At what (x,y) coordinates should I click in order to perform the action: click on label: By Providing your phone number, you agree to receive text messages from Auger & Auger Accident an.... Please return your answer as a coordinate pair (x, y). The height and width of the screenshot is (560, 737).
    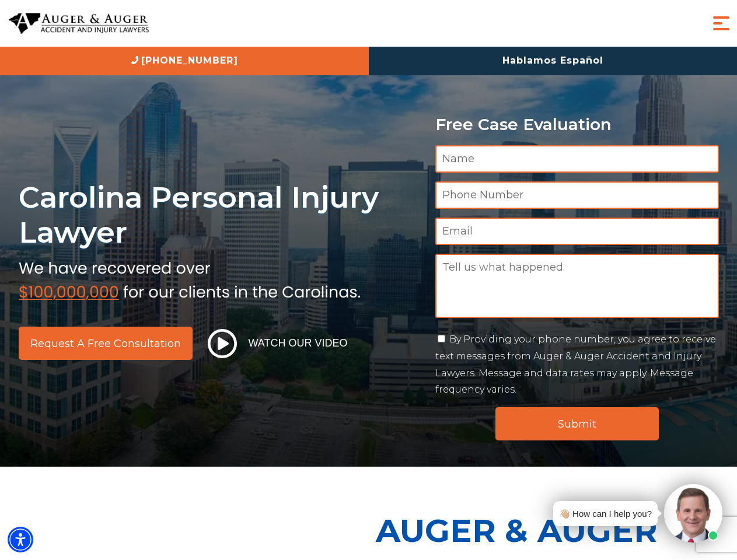
    Looking at the image, I should click on (575, 364).